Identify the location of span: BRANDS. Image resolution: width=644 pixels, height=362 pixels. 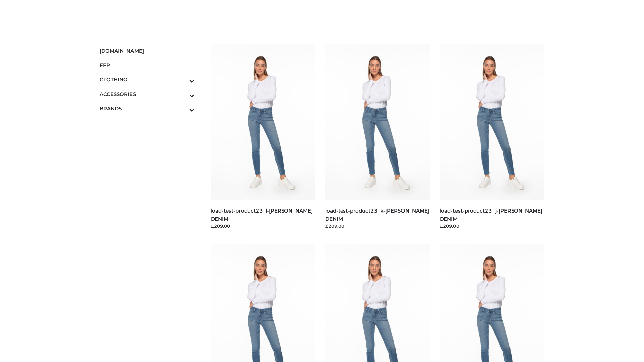
(147, 108).